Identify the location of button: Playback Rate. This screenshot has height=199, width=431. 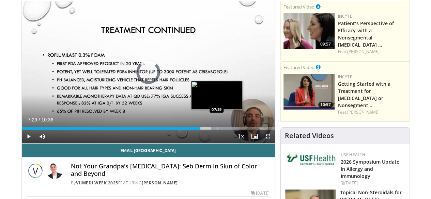
(241, 137).